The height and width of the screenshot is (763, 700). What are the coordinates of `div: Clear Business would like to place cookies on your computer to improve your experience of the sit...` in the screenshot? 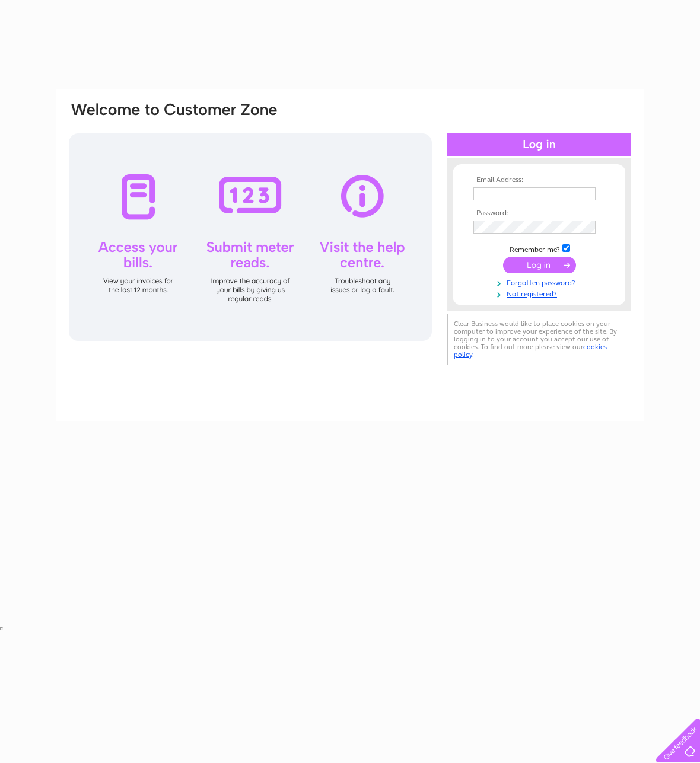 It's located at (539, 339).